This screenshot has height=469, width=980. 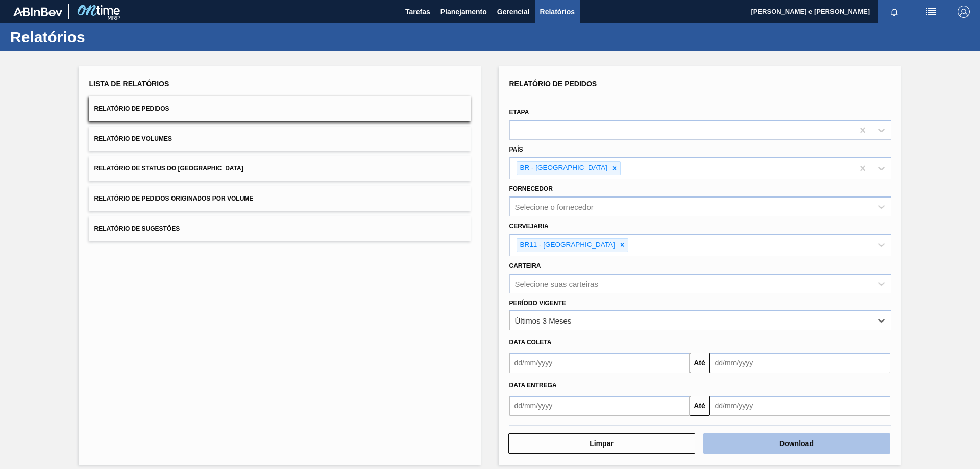 I want to click on img: TNhmsLtSVTkK8tSr43FrP2fwEKptu5GPRR3wAAAABJRU5ErkJggg==, so click(x=37, y=12).